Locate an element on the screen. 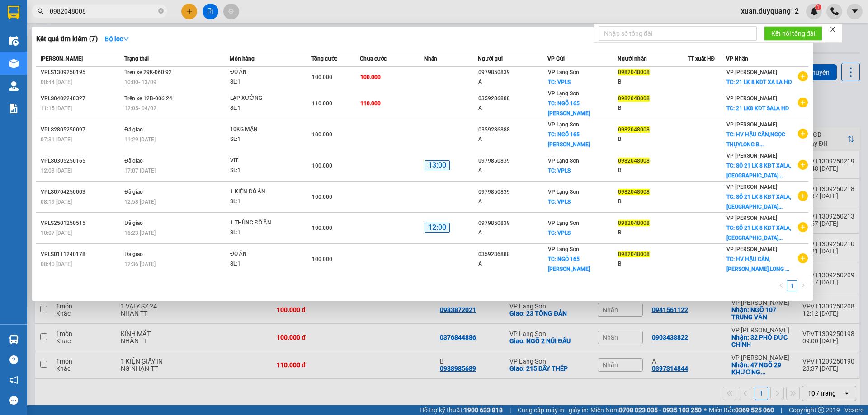 The height and width of the screenshot is (415, 868). span: close is located at coordinates (833, 30).